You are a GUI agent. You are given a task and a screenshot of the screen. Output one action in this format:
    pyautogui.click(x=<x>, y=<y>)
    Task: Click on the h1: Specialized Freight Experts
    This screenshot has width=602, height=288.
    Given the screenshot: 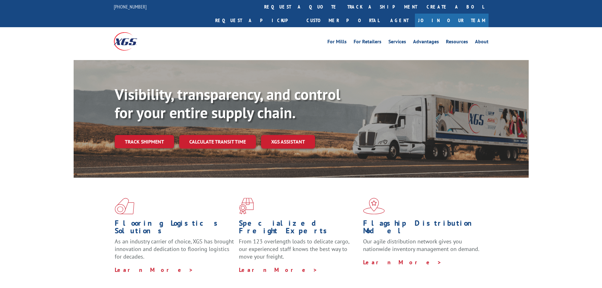 What is the action you would take?
    pyautogui.click(x=299, y=228)
    